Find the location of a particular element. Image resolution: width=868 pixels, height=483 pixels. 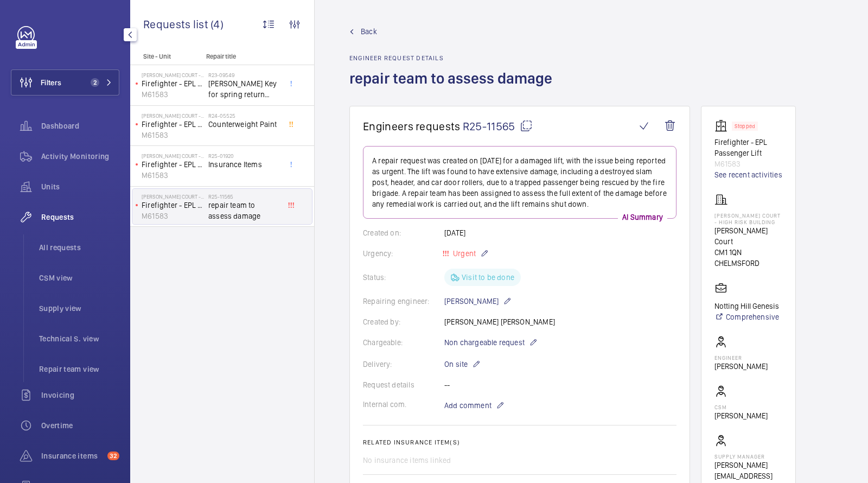

h2: R24-05525 is located at coordinates (244, 115).